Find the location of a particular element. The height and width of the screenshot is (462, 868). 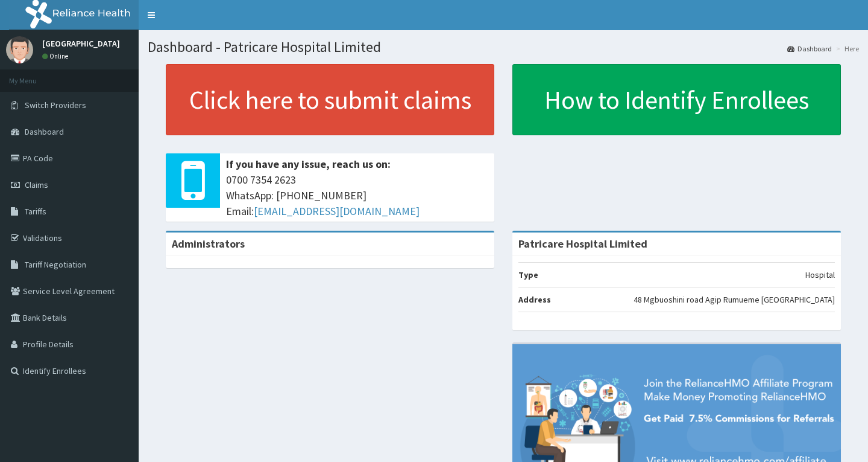

li: Here is located at coordinates (846, 48).